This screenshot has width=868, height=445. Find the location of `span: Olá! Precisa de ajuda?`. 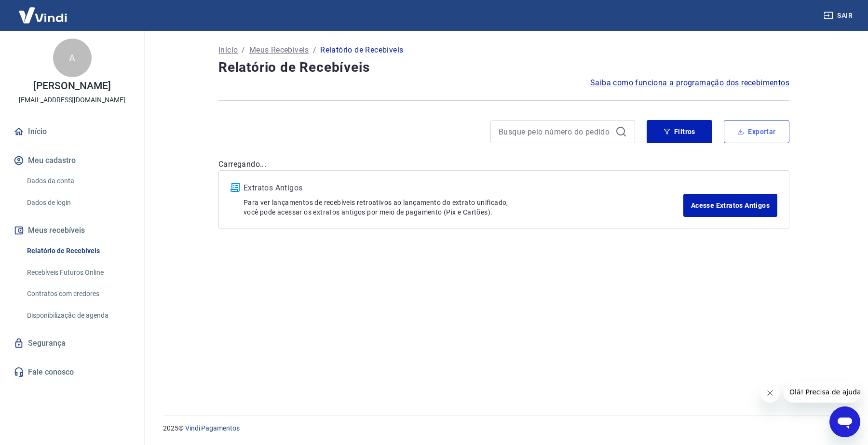

span: Olá! Precisa de ajuda? is located at coordinates (43, 10).